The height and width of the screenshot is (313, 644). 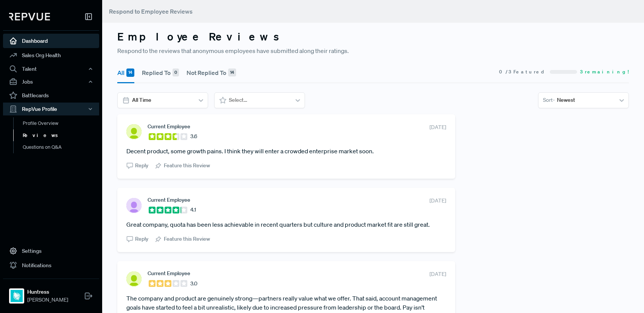 I want to click on button: Jobs, so click(x=51, y=82).